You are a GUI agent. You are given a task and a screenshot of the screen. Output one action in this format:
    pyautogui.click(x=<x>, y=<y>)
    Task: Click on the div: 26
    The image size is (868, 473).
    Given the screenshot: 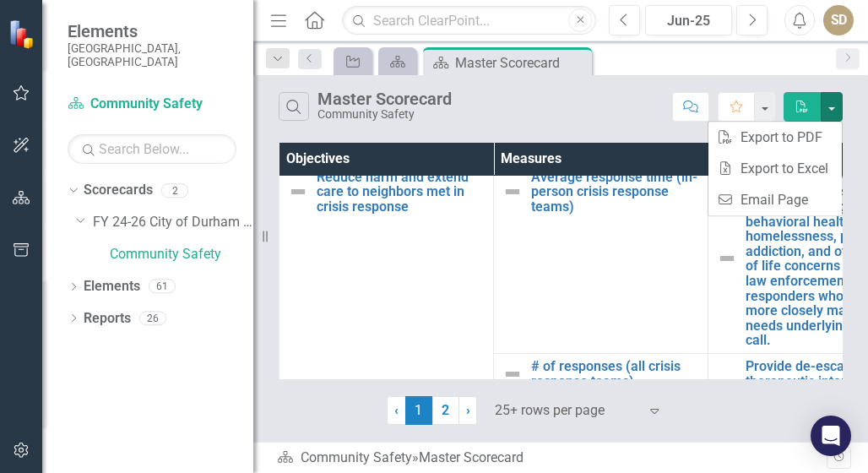 What is the action you would take?
    pyautogui.click(x=153, y=318)
    